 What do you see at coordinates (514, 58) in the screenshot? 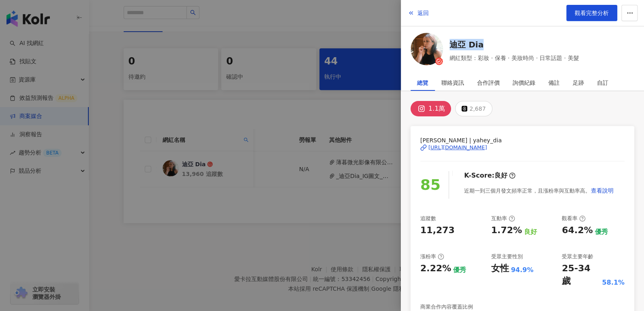
I see `span: 網紅類型：彩妝 · 保養 · 美妝時尚 · 日常話題 · 美髮` at bounding box center [514, 58].